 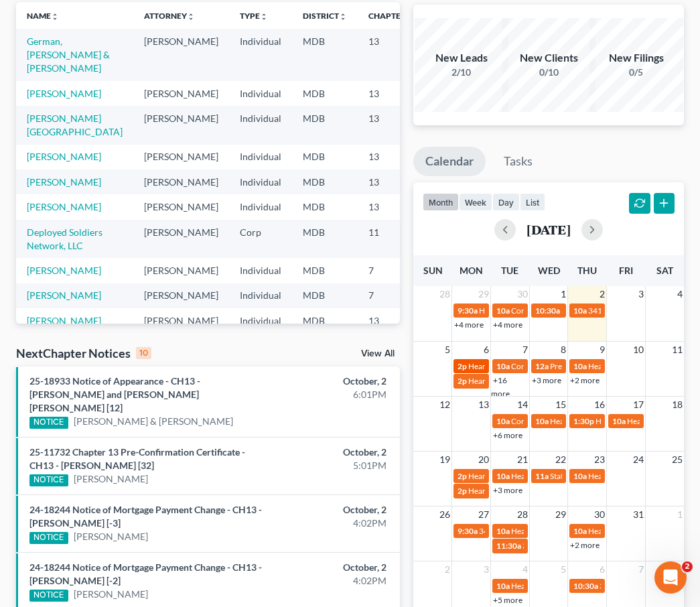 What do you see at coordinates (602, 350) in the screenshot?
I see `span: 9` at bounding box center [602, 350].